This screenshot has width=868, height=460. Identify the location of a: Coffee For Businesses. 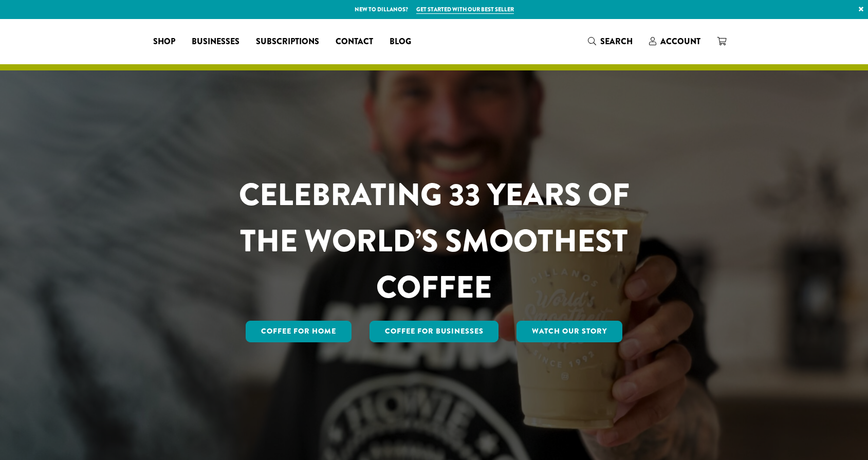
(434, 331).